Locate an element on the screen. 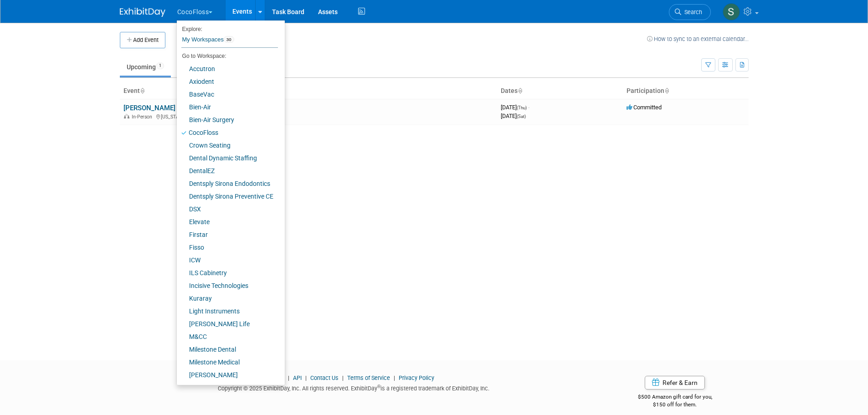 The height and width of the screenshot is (415, 868). a: Refer & Earn is located at coordinates (675, 383).